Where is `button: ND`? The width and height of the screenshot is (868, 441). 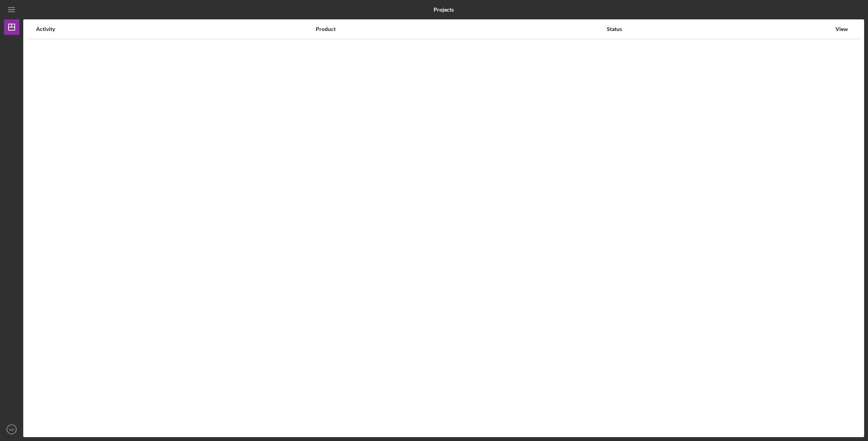
button: ND is located at coordinates (11, 429).